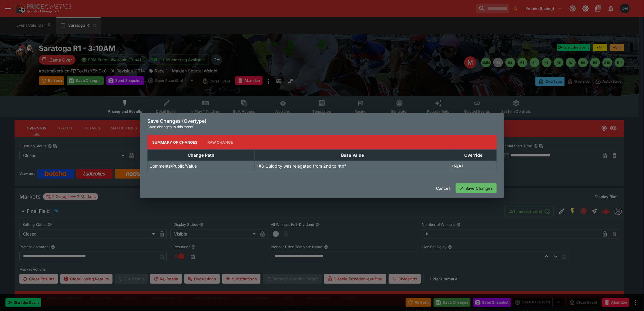 The image size is (644, 311). I want to click on p: Save changes to this event., so click(322, 127).